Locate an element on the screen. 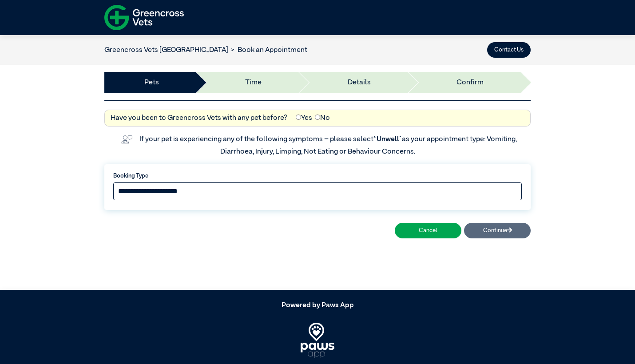 This screenshot has height=364, width=635. label: If your pet is experiencing any of the following symptoms – please select as your appointment typ... is located at coordinates (329, 145).